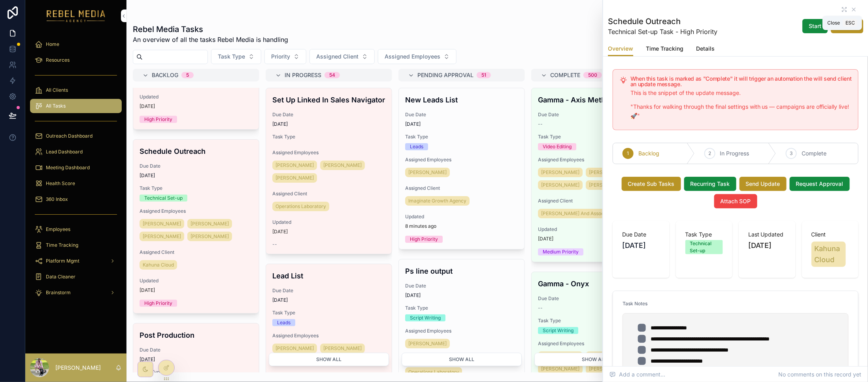 This screenshot has height=382, width=868. What do you see at coordinates (741, 111) in the screenshot?
I see `p: "Thanks for walking through the final settings with us — campaigns are officially live! 🚀"` at bounding box center [741, 111].